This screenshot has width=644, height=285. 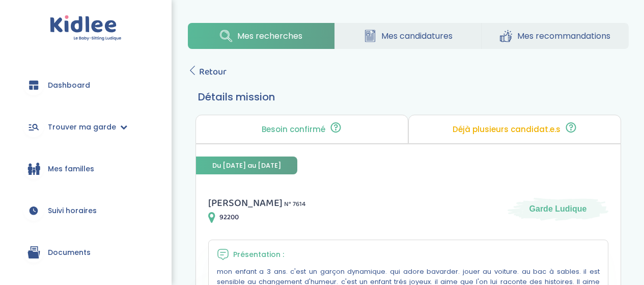 I want to click on a: Documents, so click(x=85, y=252).